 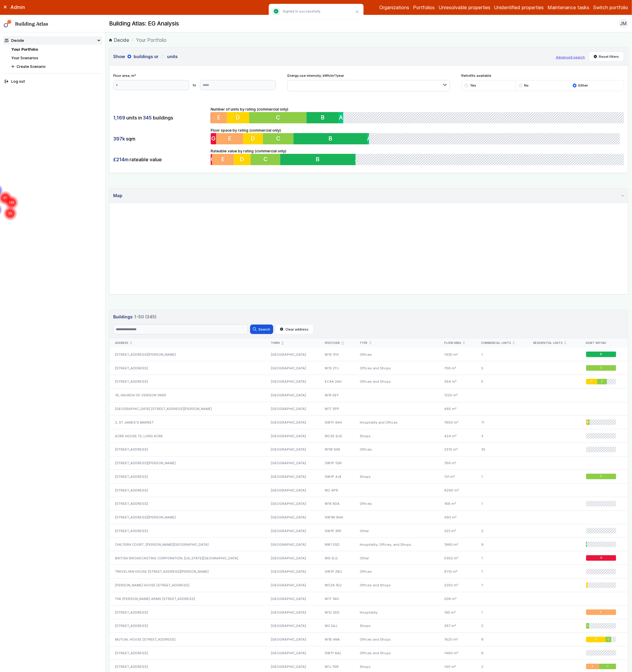 What do you see at coordinates (457, 585) in the screenshot?
I see `div: 2250 m²` at bounding box center [457, 585].